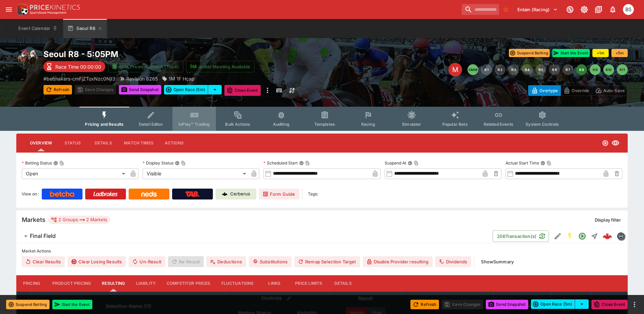 Image resolution: width=644 pixels, height=314 pixels. What do you see at coordinates (178, 79) in the screenshot?
I see `div: 1M 1F Hcap` at bounding box center [178, 79].